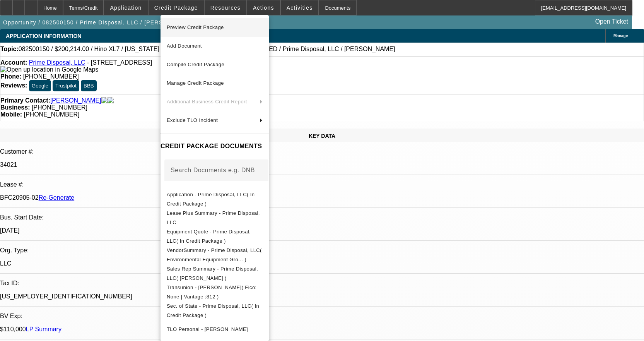 The image size is (644, 341). I want to click on span: Manage Credit Package, so click(196, 83).